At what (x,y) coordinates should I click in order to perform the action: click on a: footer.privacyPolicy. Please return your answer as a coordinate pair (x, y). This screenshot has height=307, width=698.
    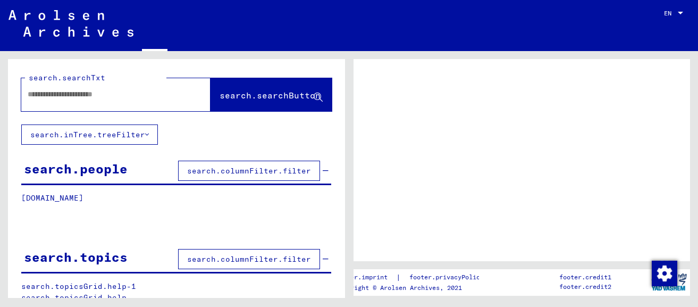
    Looking at the image, I should click on (448, 277).